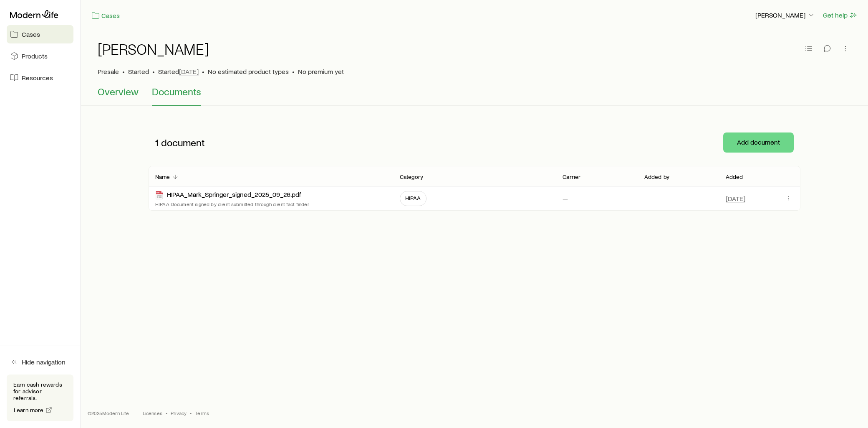 The width and height of the screenshot is (868, 428). I want to click on span: Documents, so click(176, 91).